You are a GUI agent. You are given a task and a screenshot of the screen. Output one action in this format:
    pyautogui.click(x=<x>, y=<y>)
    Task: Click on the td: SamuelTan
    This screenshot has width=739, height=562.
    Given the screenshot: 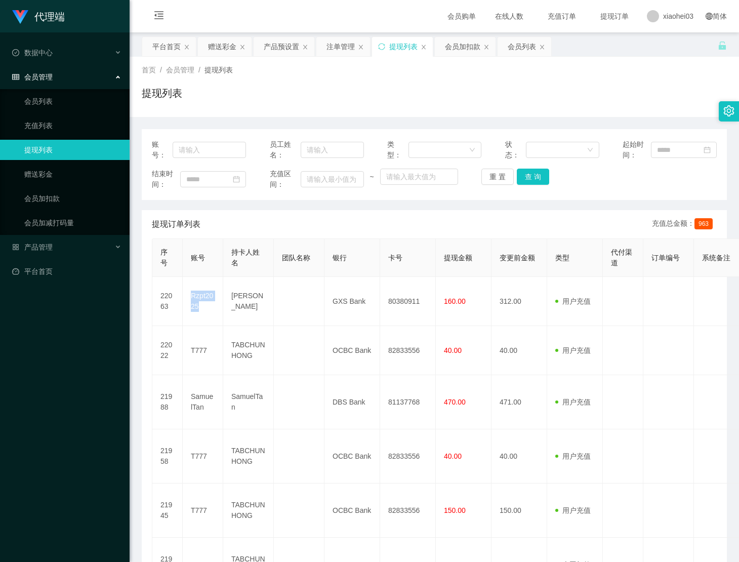 What is the action you would take?
    pyautogui.click(x=203, y=402)
    